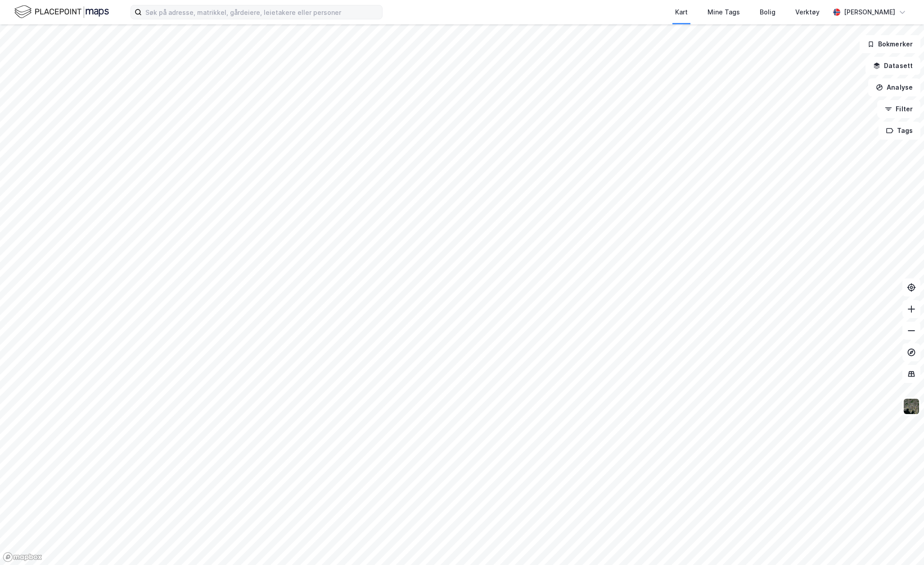 The height and width of the screenshot is (565, 924). Describe the element at coordinates (767, 12) in the screenshot. I see `div: Bolig` at that location.